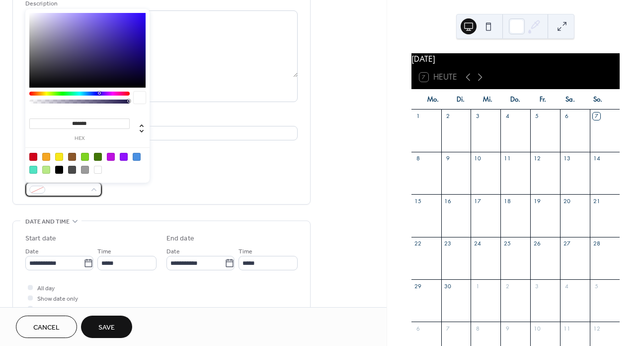 Image resolution: width=644 pixels, height=346 pixels. What do you see at coordinates (448, 286) in the screenshot?
I see `div: 30` at bounding box center [448, 286].